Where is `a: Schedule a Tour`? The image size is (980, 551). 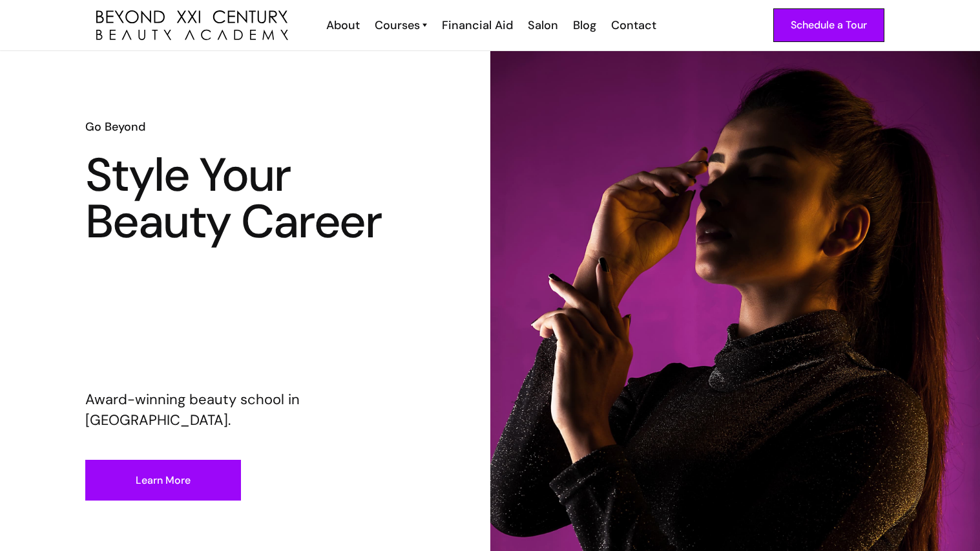
a: Schedule a Tour is located at coordinates (829, 26).